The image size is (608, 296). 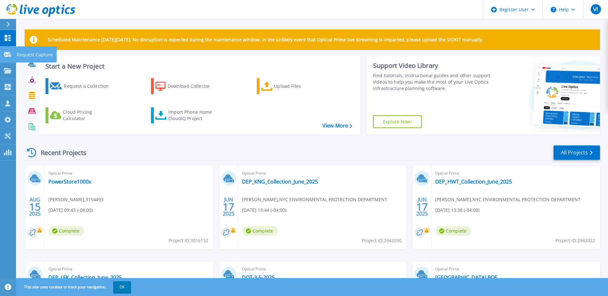 What do you see at coordinates (397, 122) in the screenshot?
I see `a: Explore Now!` at bounding box center [397, 122].